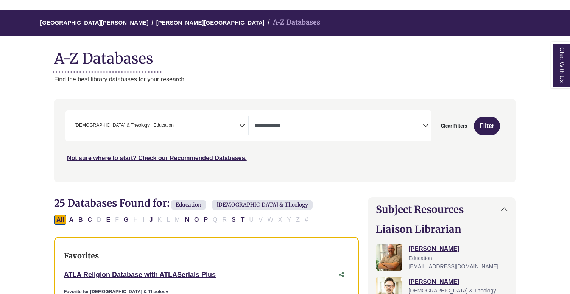  I want to click on button: Filter Results J, so click(151, 220).